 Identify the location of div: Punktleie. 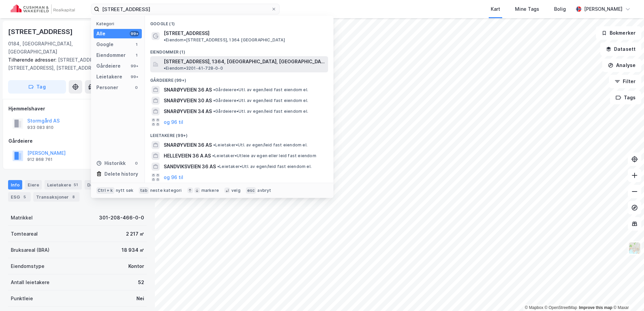
(22, 298).